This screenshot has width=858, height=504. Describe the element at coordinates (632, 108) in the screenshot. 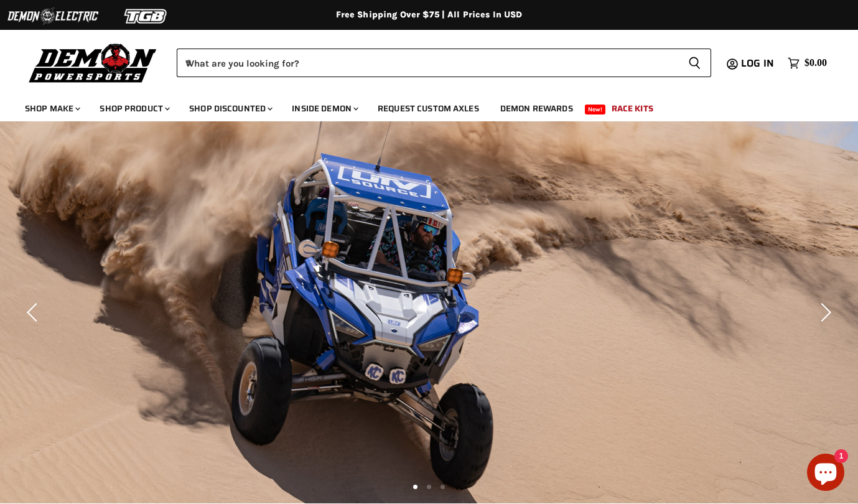

I see `a: Race Kits` at that location.